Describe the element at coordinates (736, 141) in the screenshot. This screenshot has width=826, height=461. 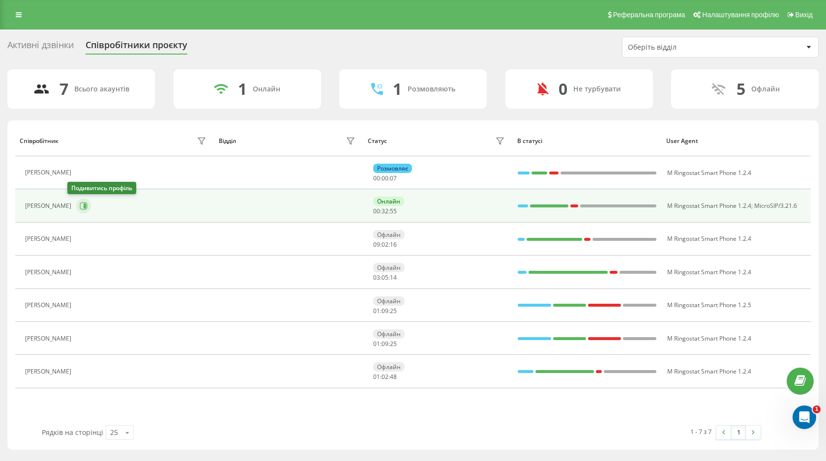
I see `div: User Agent` at that location.